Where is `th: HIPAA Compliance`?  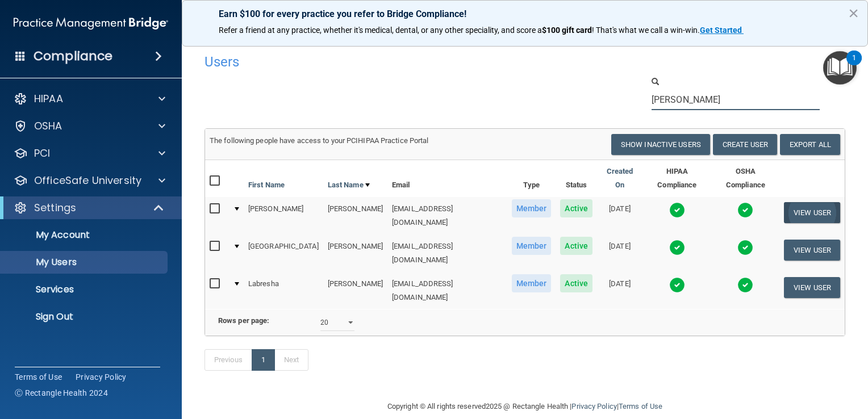 th: HIPAA Compliance is located at coordinates (677, 178).